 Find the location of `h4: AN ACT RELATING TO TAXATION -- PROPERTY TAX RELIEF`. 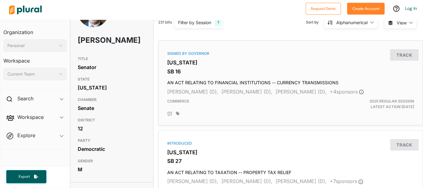

h4: AN ACT RELATING TO TAXATION -- PROPERTY TAX RELIEF is located at coordinates (291, 171).